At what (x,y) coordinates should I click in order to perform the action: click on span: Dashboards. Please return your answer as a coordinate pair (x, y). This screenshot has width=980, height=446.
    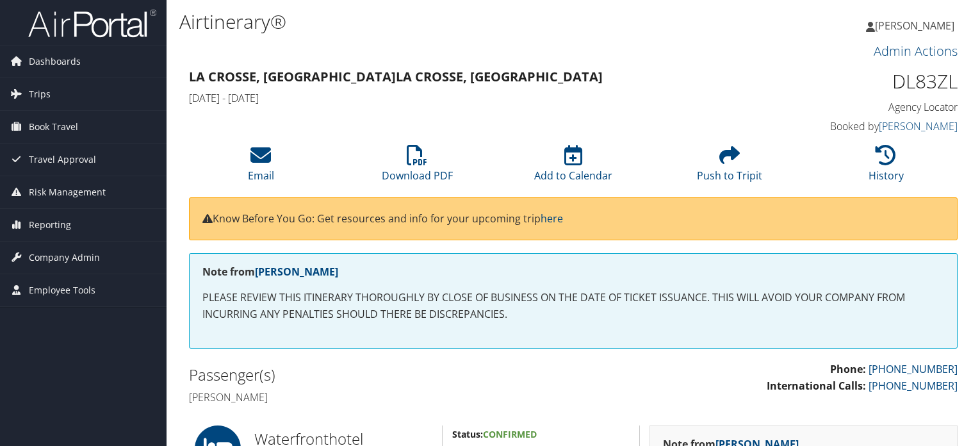
    Looking at the image, I should click on (55, 62).